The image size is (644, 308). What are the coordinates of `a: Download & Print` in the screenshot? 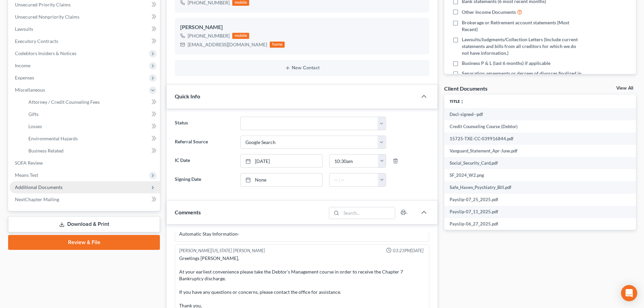 It's located at (84, 224).